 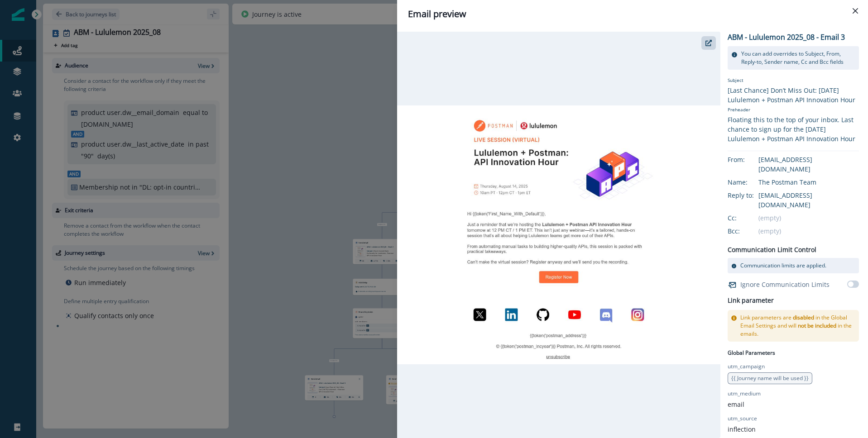 I want to click on p: Subject, so click(x=793, y=81).